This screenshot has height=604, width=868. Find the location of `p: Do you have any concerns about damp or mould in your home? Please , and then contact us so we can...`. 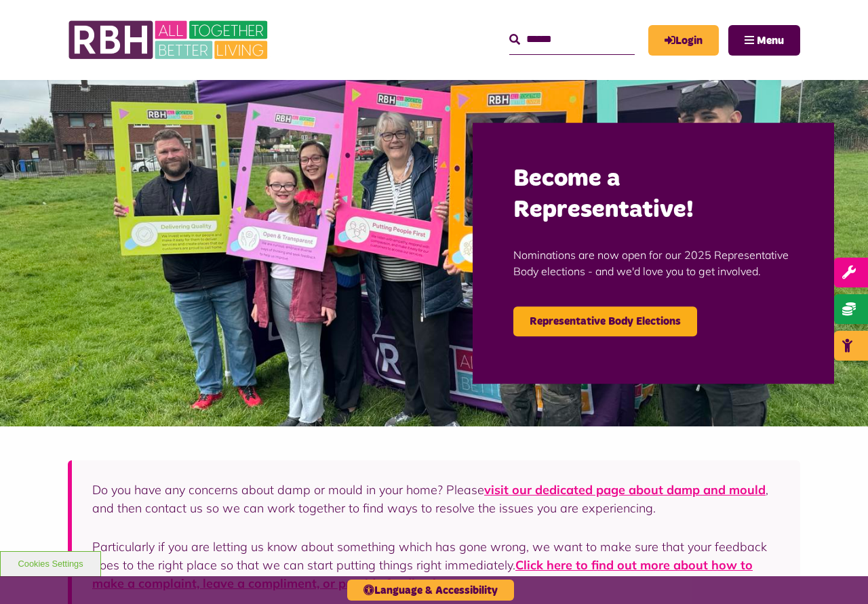

p: Do you have any concerns about damp or mould in your home? Please , and then contact us so we can... is located at coordinates (436, 499).